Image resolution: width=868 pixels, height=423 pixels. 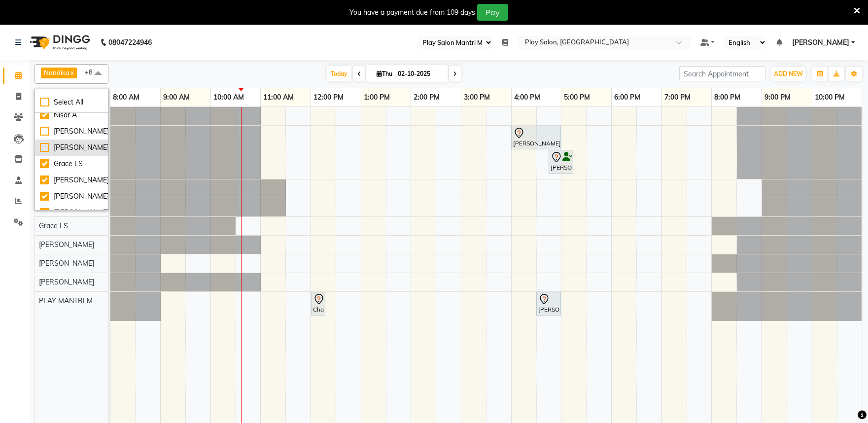 What do you see at coordinates (492, 13) in the screenshot?
I see `button: Pay` at bounding box center [492, 13].